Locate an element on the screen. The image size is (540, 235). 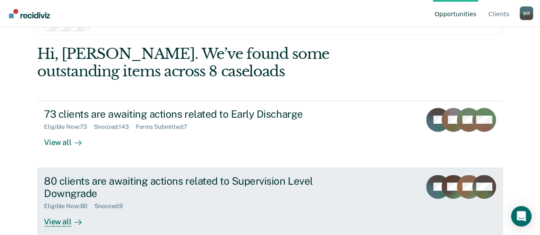
button: Profile dropdown button is located at coordinates (526, 13).